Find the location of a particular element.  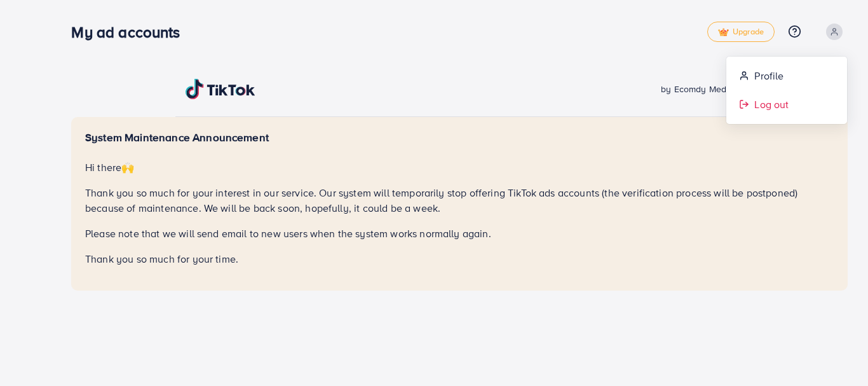

p: Hi there is located at coordinates (459, 167).